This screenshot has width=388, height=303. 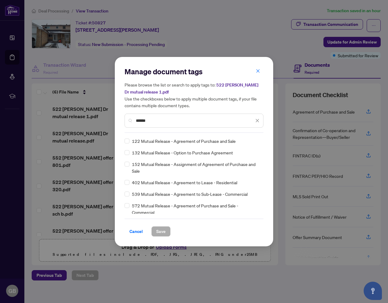 What do you see at coordinates (136, 231) in the screenshot?
I see `button: Cancel` at bounding box center [136, 231].